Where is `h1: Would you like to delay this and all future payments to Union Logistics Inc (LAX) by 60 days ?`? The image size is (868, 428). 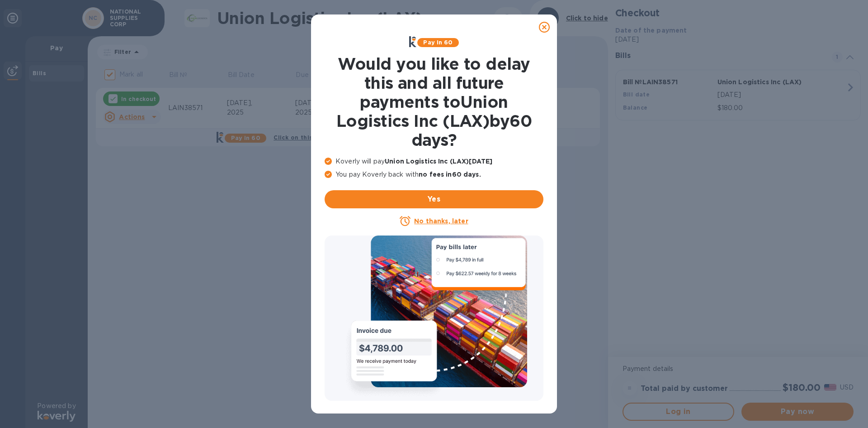
h1: Would you like to delay this and all future payments to Union Logistics Inc (LAX) by 60 days ? is located at coordinates (434, 102).